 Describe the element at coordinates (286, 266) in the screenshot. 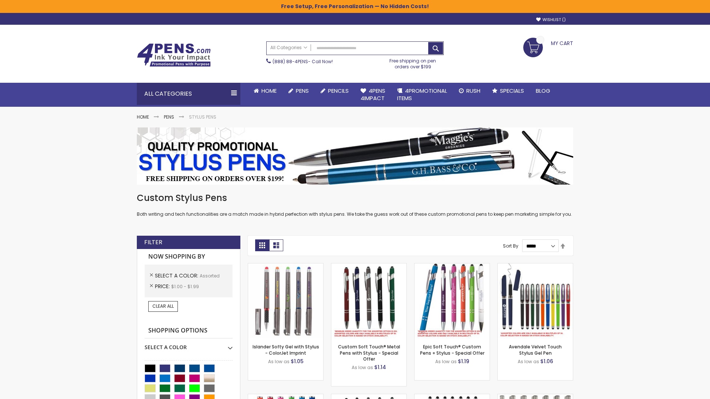

I see `a: Islander Softy Gel with Stylus - ColorJet Imprint-Assorted` at that location.